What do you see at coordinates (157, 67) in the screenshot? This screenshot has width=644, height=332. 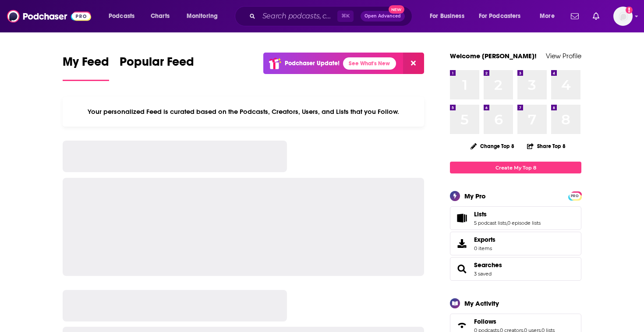 I see `a: Popular Feed` at bounding box center [157, 67].